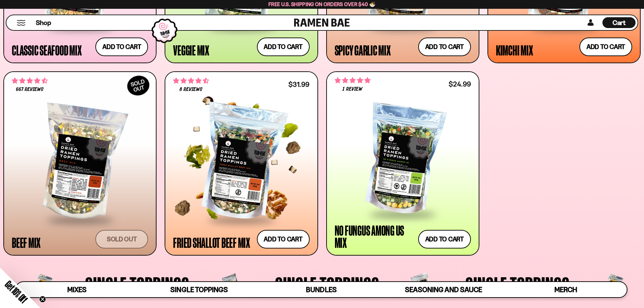  What do you see at coordinates (374, 236) in the screenshot?
I see `div: No Fungus Among Us Mix` at bounding box center [374, 236].